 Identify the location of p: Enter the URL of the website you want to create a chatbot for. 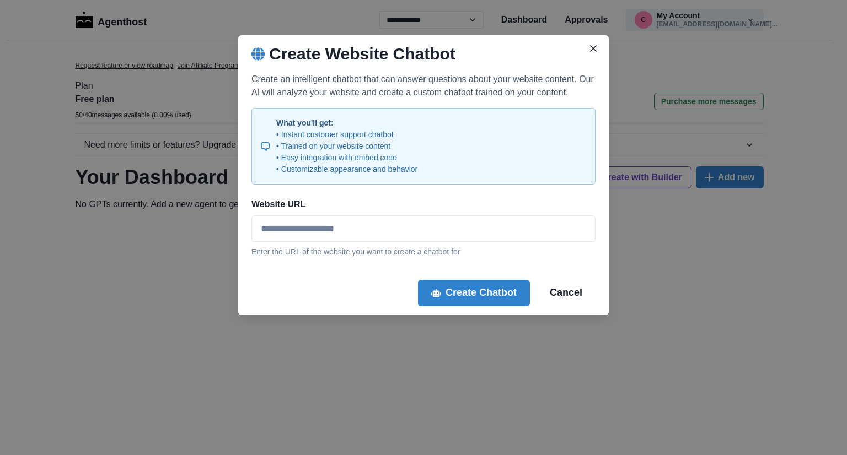
(423, 252).